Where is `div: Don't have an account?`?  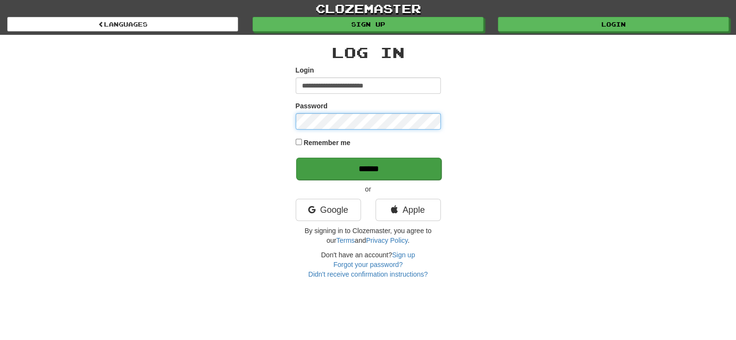 div: Don't have an account? is located at coordinates (368, 265).